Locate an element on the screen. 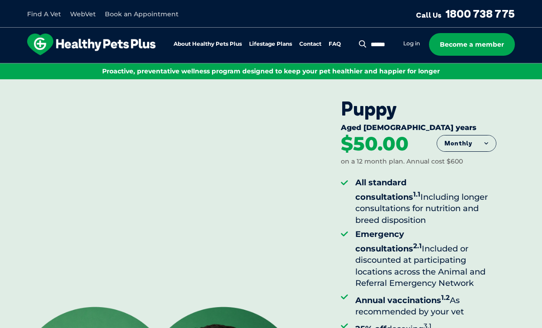 Image resolution: width=542 pixels, height=328 pixels. div: Puppy is located at coordinates (419, 109).